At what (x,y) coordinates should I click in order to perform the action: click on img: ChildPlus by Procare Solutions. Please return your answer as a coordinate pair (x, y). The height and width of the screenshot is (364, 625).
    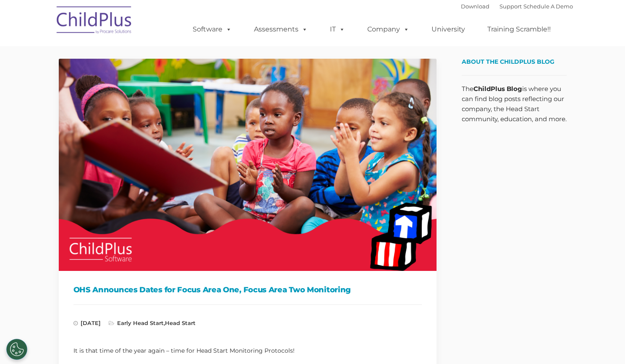
    Looking at the image, I should click on (95, 22).